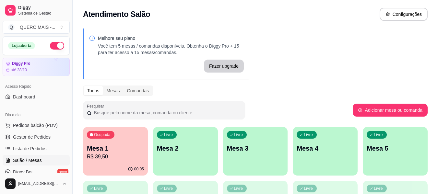  I want to click on div: Comandas, so click(138, 91).